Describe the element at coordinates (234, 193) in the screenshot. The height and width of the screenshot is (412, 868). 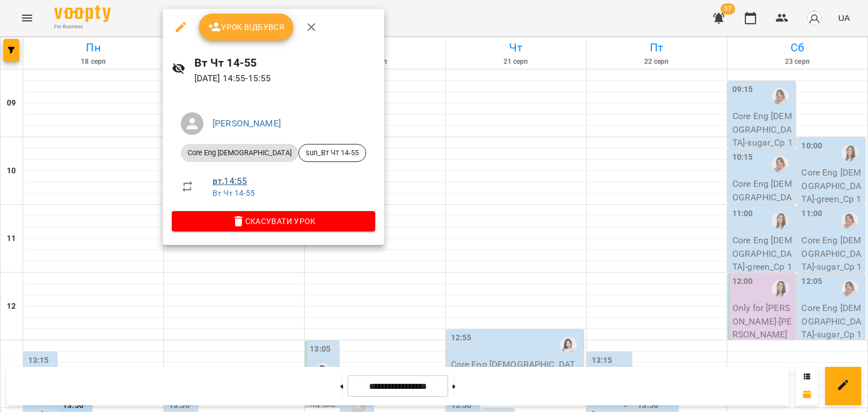
I see `a: Вт Чт 14-55` at that location.